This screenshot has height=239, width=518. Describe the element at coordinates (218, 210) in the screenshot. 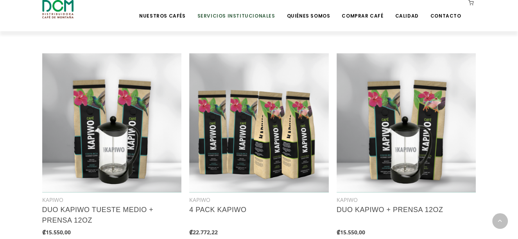

I see `a: 4 PACK KAPIWO` at that location.